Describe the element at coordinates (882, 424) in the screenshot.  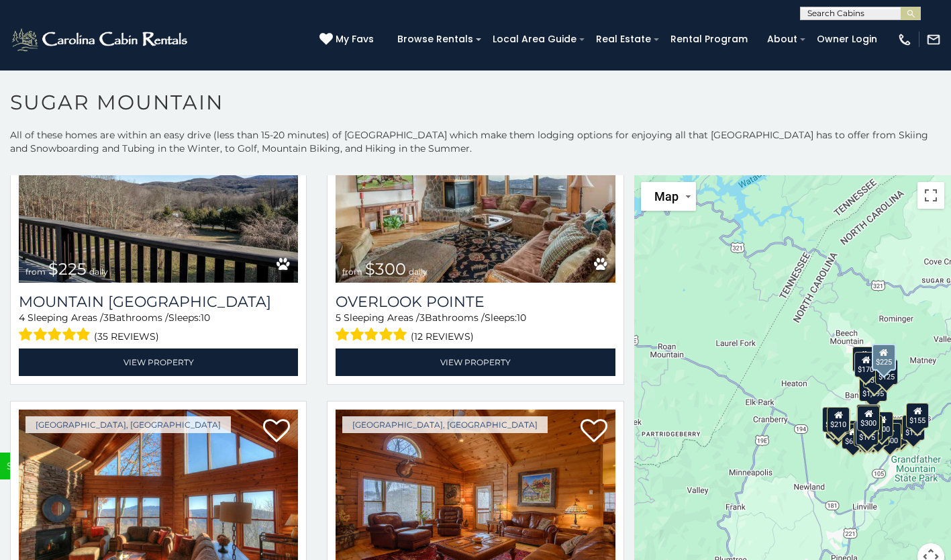
I see `div: $200` at that location.